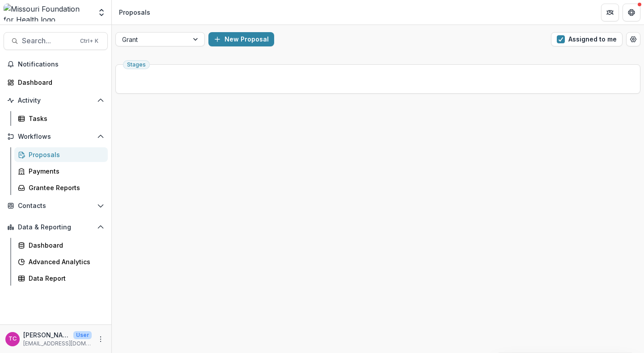 This screenshot has width=644, height=353. I want to click on button: Open entity switcher, so click(102, 13).